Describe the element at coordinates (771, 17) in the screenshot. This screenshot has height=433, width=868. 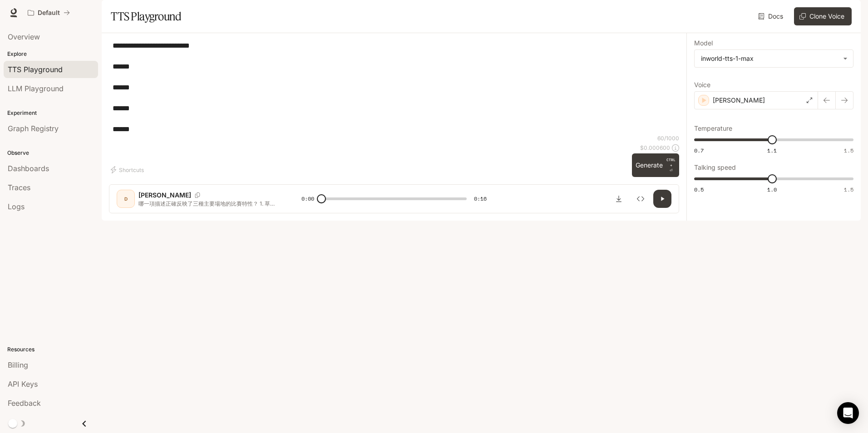
I see `a: Docs` at that location.